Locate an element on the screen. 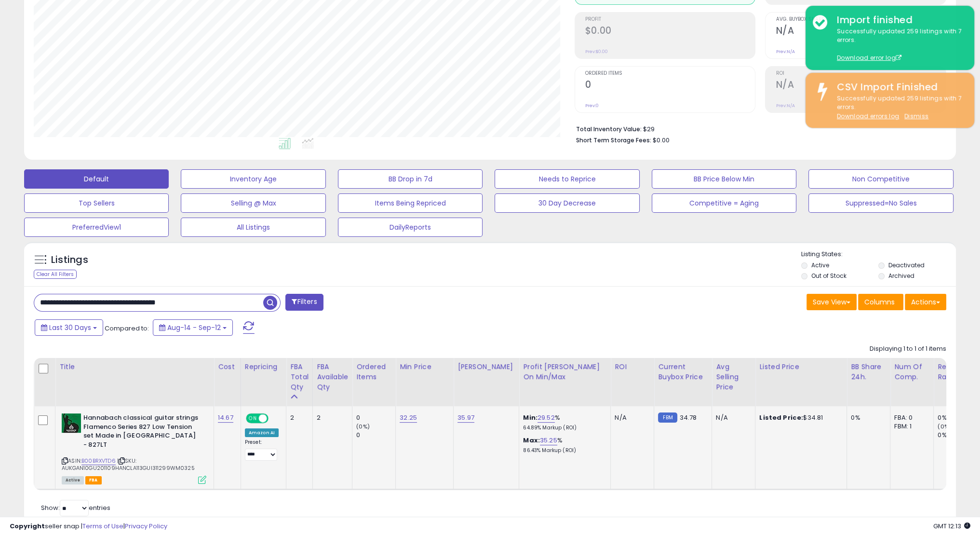 The width and height of the screenshot is (980, 536). span: Ordered Items is located at coordinates (670, 73).